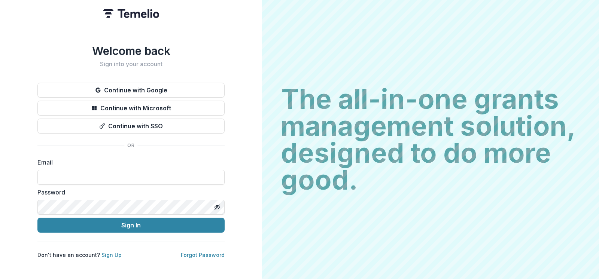  What do you see at coordinates (112, 255) in the screenshot?
I see `a: Sign Up` at bounding box center [112, 255].